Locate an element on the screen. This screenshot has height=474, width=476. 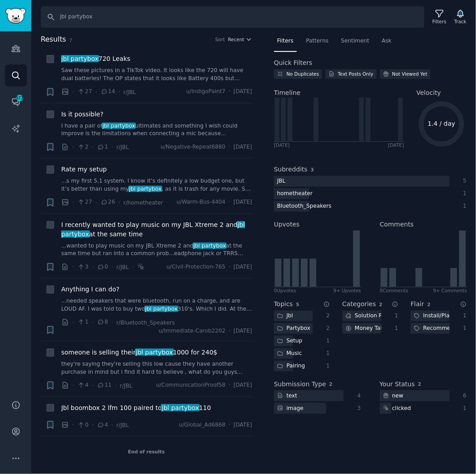
div: image is located at coordinates (290, 408).